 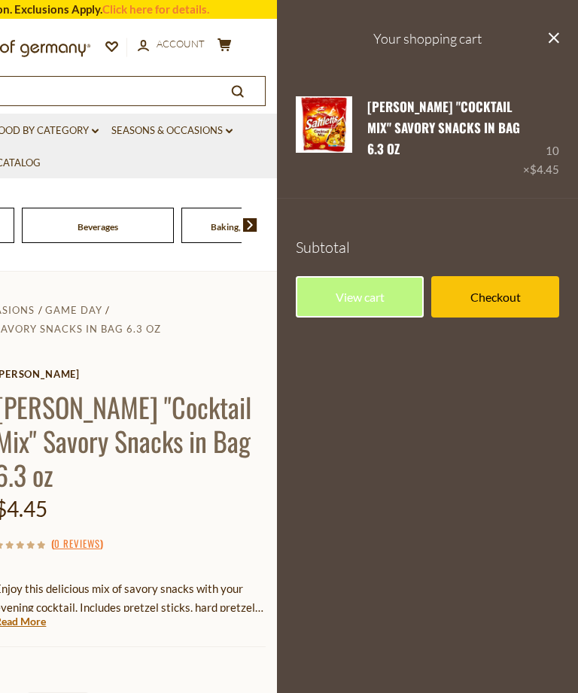 What do you see at coordinates (156, 9) in the screenshot?
I see `a: Click here for details.` at bounding box center [156, 9].